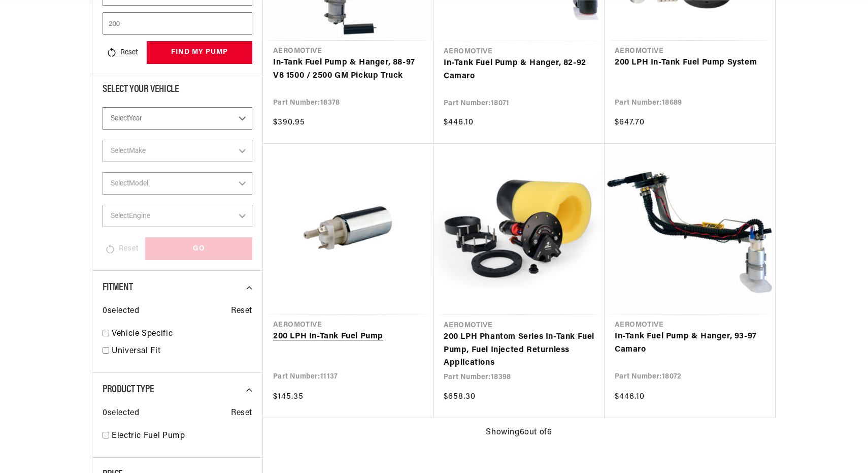 The image size is (868, 473). What do you see at coordinates (177, 90) in the screenshot?
I see `div: Select Your Vehicle` at bounding box center [177, 90].